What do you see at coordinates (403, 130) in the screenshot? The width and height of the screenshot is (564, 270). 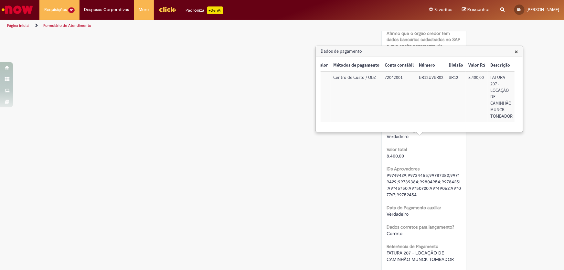 I see `b: caixa de seleção` at bounding box center [403, 130].